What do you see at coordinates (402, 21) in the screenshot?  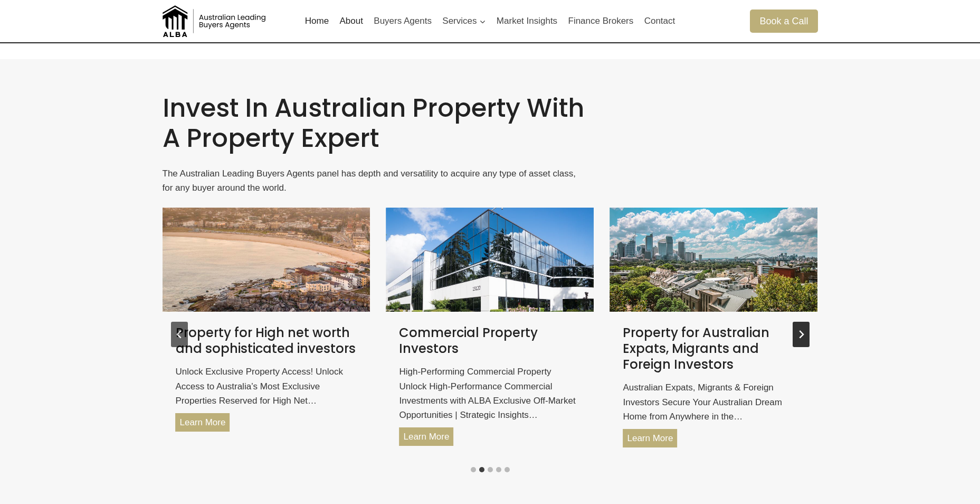 I see `a: Buyers Agents` at bounding box center [402, 21].